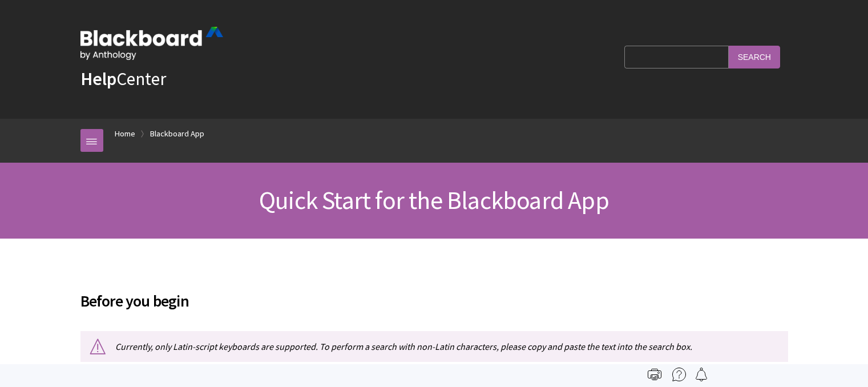  What do you see at coordinates (434, 294) in the screenshot?
I see `h2: Before you begin` at bounding box center [434, 294].